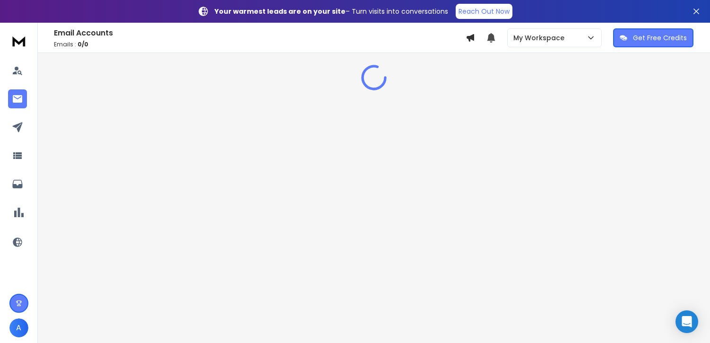 Image resolution: width=710 pixels, height=343 pixels. I want to click on span: 0 / 0, so click(83, 44).